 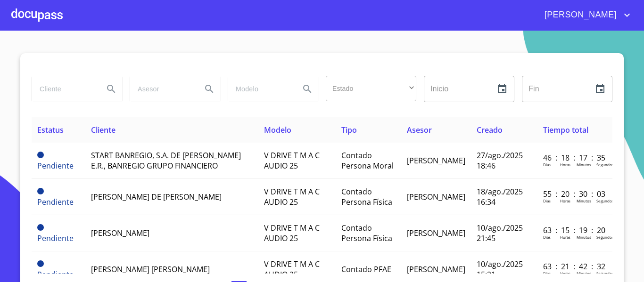 I want to click on span: Cliente, so click(x=103, y=130).